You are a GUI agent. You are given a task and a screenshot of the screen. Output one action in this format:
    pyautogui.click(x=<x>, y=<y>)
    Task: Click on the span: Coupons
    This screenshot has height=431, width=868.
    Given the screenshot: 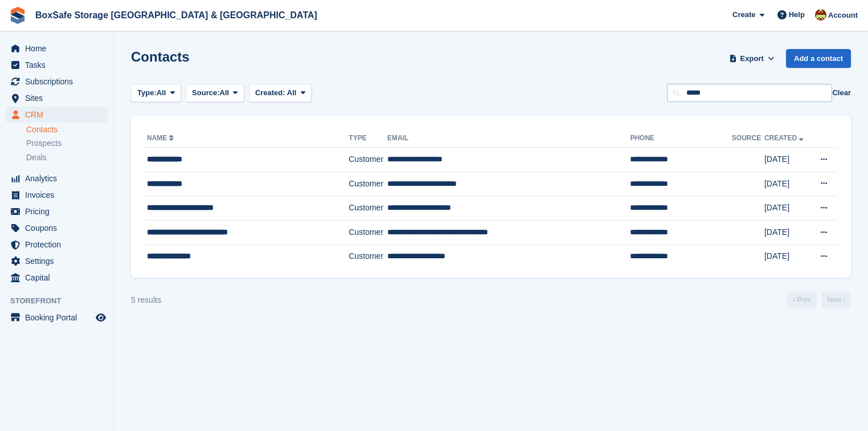 What is the action you would take?
    pyautogui.click(x=59, y=228)
    